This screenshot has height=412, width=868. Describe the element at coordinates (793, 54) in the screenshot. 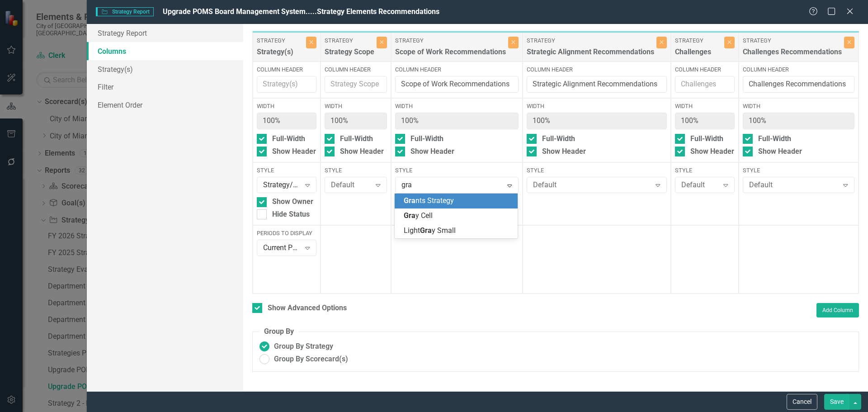

I see `div: Challenges Recommendations` at that location.